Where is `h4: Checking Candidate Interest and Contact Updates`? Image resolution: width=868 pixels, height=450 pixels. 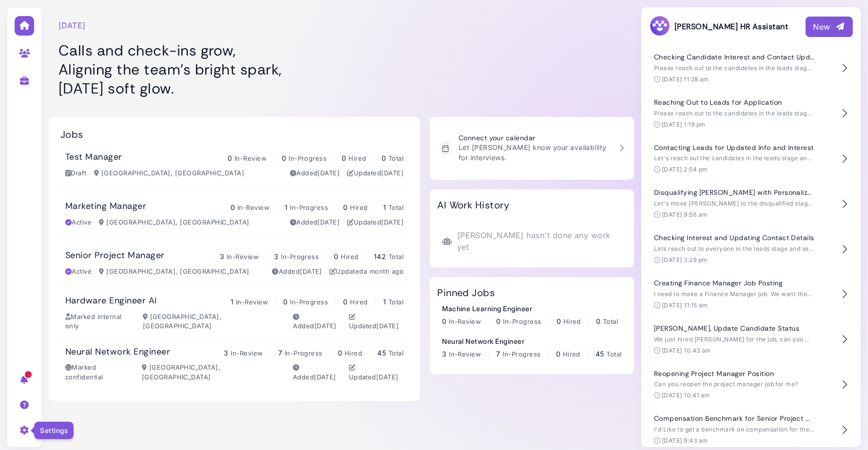
h4: Checking Candidate Interest and Contact Updates is located at coordinates (734, 57).